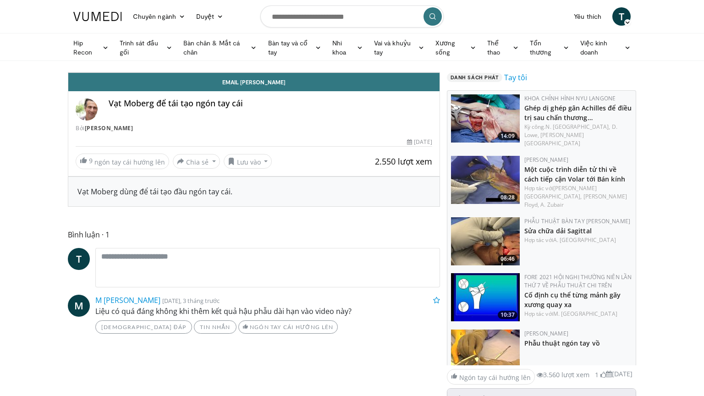 This screenshot has width=704, height=396. I want to click on font: 08:28, so click(507, 197).